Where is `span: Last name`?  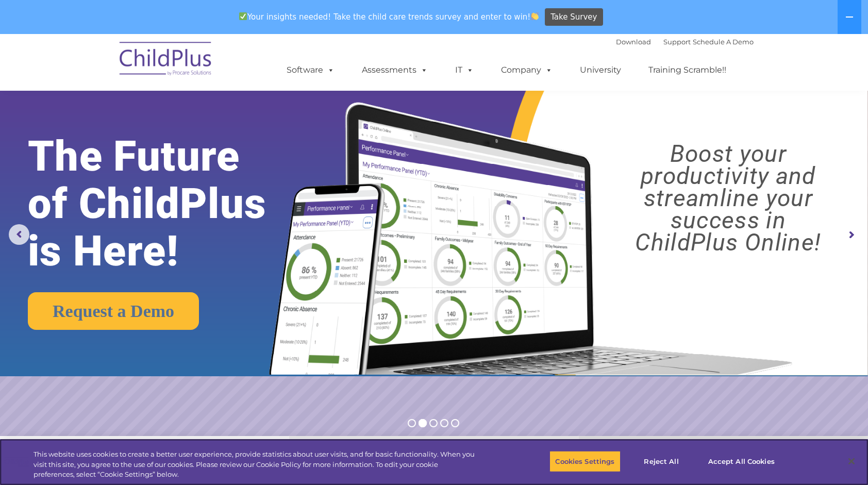
span: Last name is located at coordinates (159, 72).